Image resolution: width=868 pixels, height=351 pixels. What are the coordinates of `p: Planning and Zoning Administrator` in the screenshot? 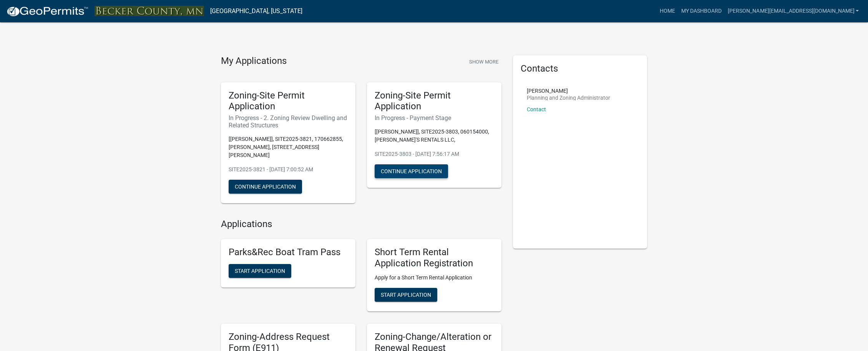 It's located at (569, 98).